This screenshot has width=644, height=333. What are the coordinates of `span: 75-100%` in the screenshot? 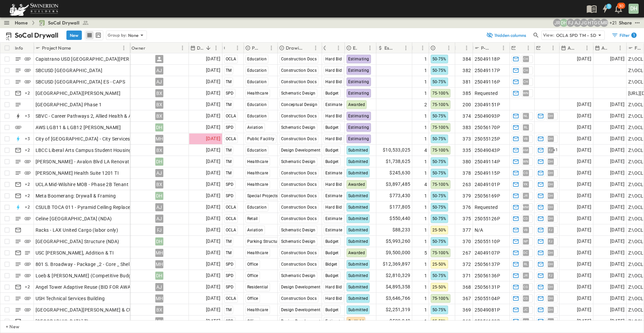 It's located at (441, 105).